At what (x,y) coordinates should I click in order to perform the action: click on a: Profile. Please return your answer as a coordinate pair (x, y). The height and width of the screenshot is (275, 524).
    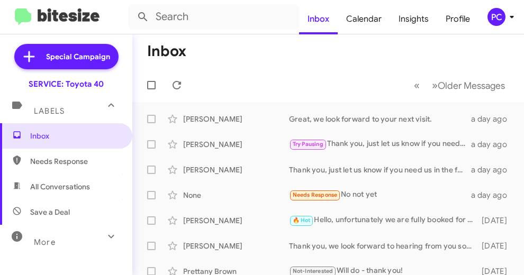
    Looking at the image, I should click on (457, 19).